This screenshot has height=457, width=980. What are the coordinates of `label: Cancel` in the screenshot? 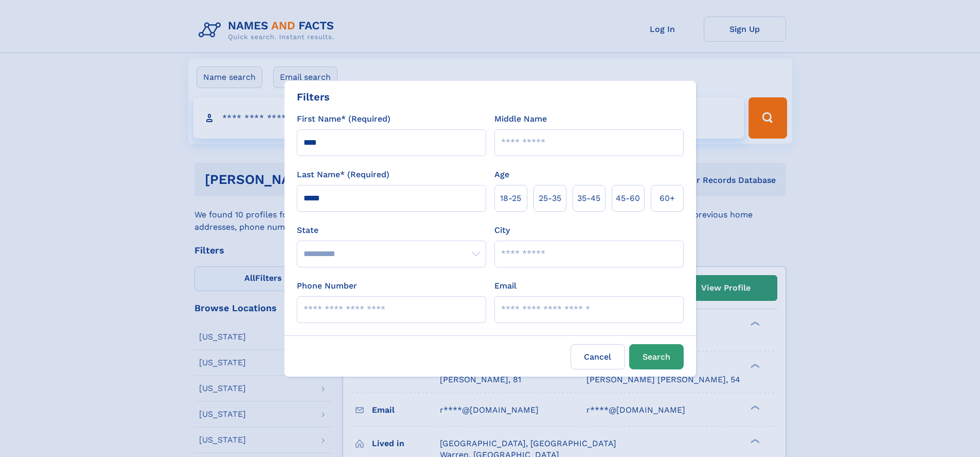 It's located at (598, 357).